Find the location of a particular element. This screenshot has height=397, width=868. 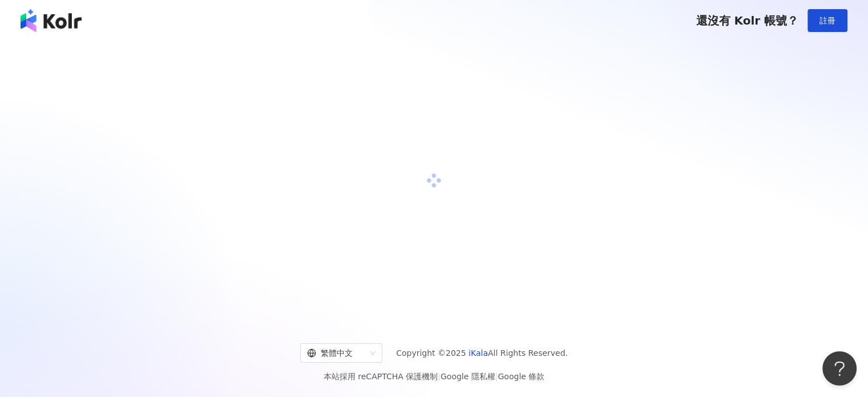

span: 註冊 is located at coordinates (828, 21).